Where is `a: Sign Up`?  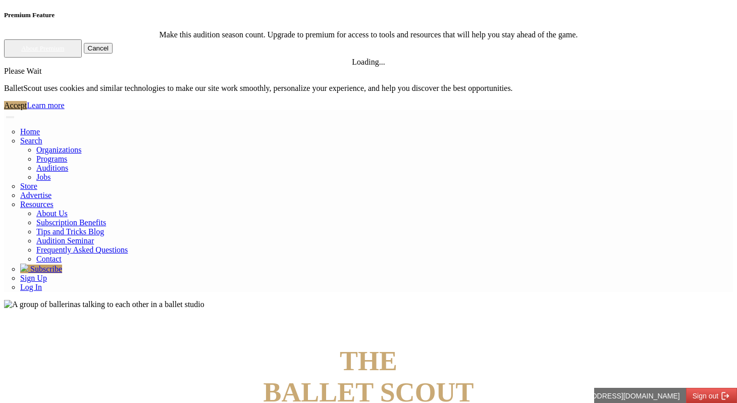 a: Sign Up is located at coordinates (33, 278).